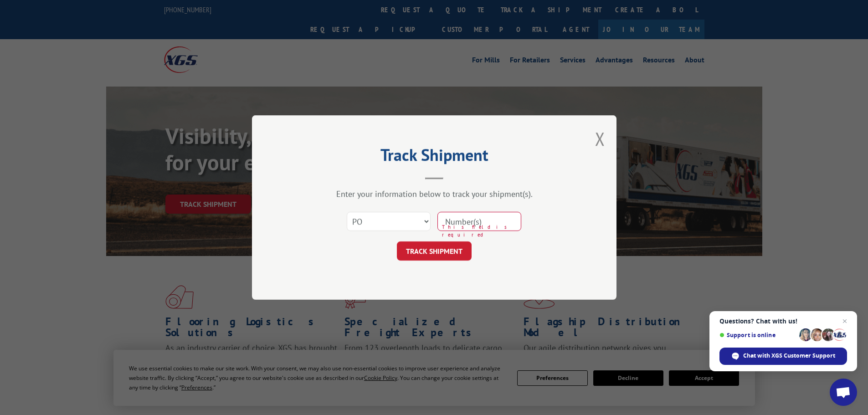 Image resolution: width=868 pixels, height=415 pixels. What do you see at coordinates (434, 157) in the screenshot?
I see `h2: Track Shipment` at bounding box center [434, 157].